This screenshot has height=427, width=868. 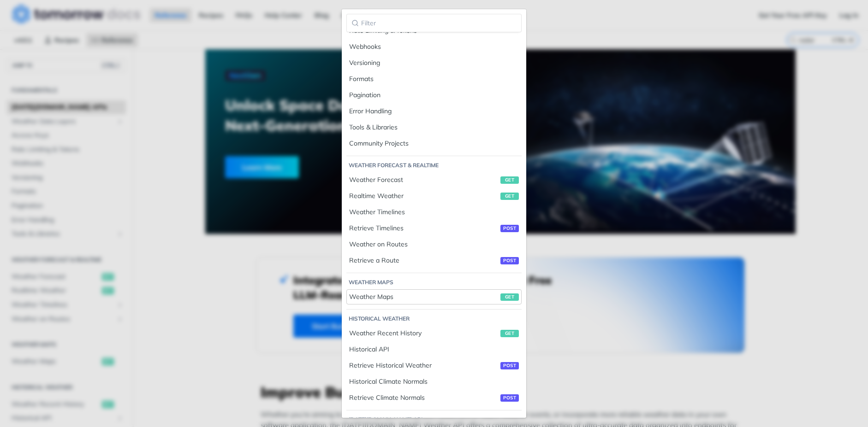 I want to click on a: Retrieve a Routepost, so click(x=434, y=260).